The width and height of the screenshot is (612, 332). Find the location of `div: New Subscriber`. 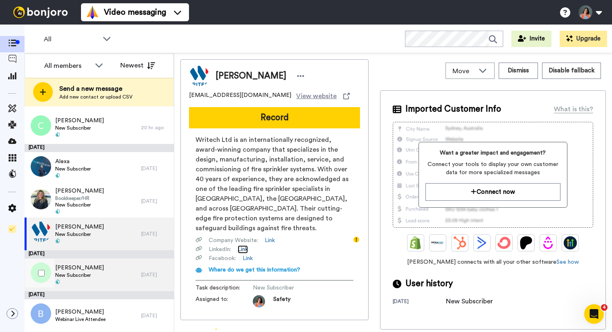

div: New Subscriber is located at coordinates (469, 302).